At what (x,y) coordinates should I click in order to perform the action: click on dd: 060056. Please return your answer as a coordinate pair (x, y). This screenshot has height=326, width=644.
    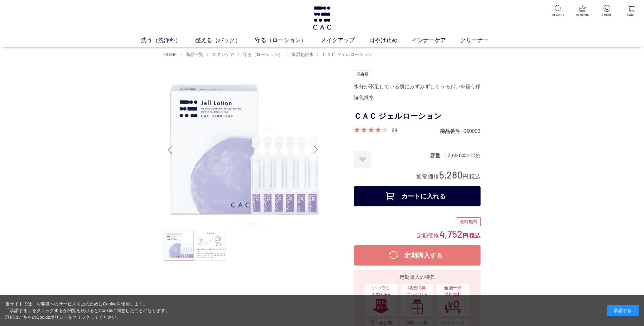
    Looking at the image, I should click on (472, 131).